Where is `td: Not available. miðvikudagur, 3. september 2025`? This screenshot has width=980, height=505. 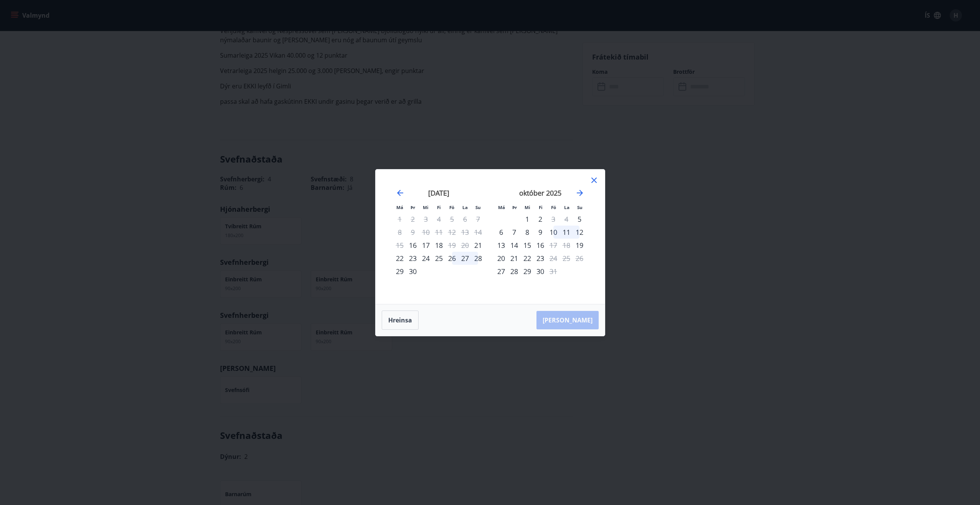
td: Not available. miðvikudagur, 3. september 2025 is located at coordinates (426, 219).